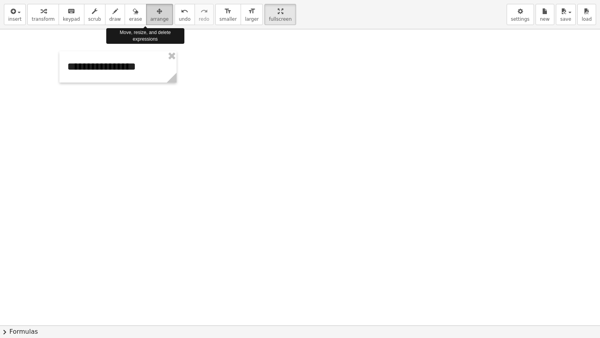  Describe the element at coordinates (587, 14) in the screenshot. I see `button: load` at that location.